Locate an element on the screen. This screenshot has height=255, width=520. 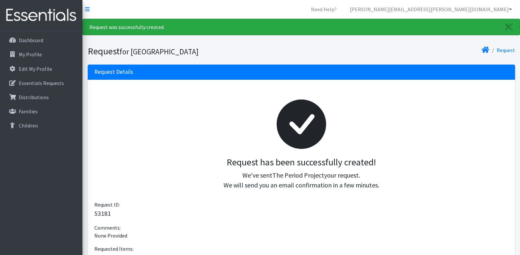
p: Essentials Requests is located at coordinates (41, 83).